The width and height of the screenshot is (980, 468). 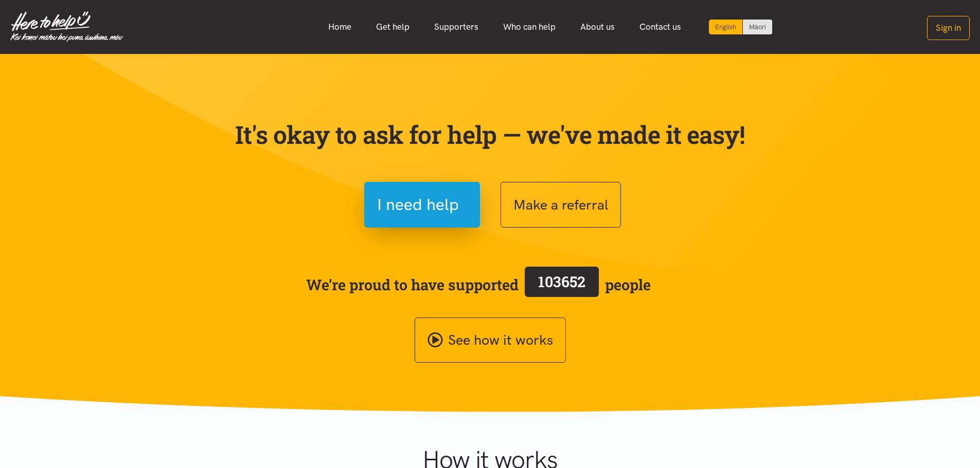 I want to click on a: 103652, so click(x=562, y=285).